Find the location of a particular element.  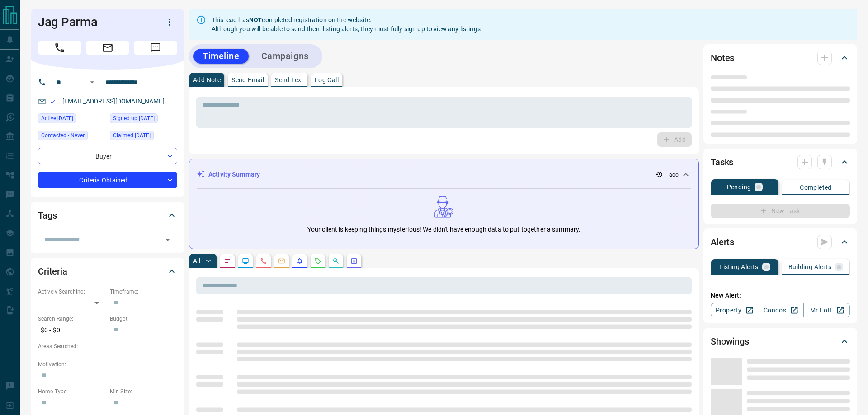

svg: Listing Alerts is located at coordinates (300, 261).